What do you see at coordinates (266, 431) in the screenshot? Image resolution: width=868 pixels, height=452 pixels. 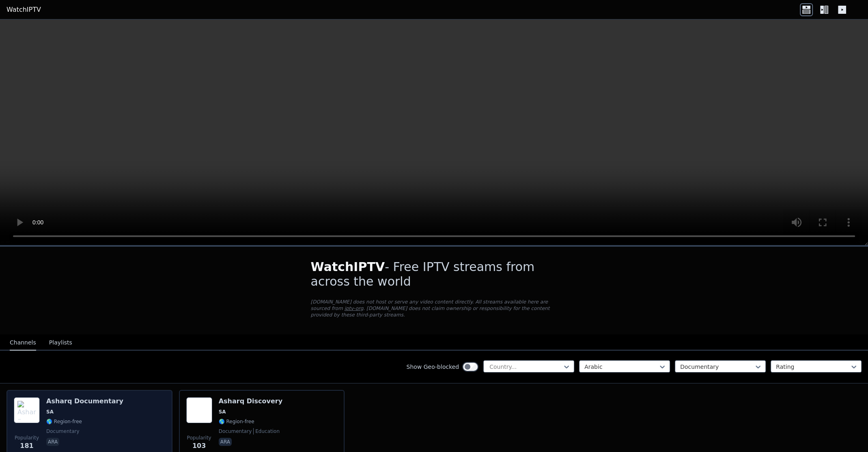 I see `span: education` at bounding box center [266, 431].